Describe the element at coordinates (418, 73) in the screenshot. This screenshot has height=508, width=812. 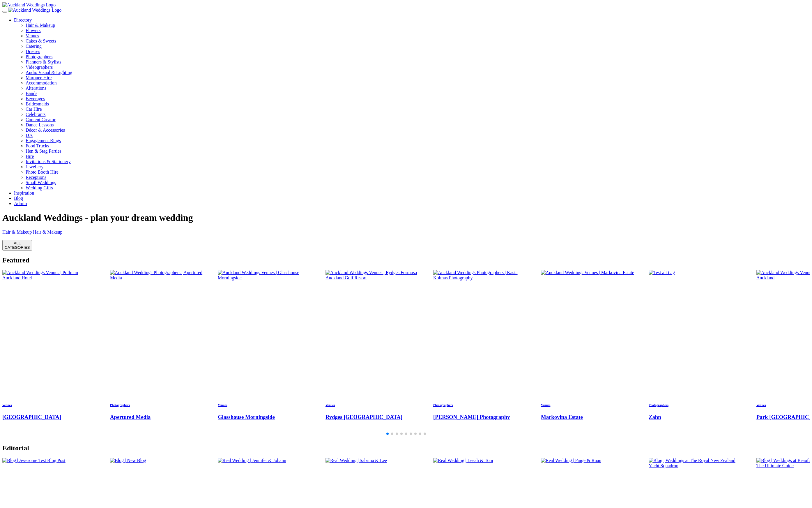
I see `div: Audio Visual & Lighting` at that location.